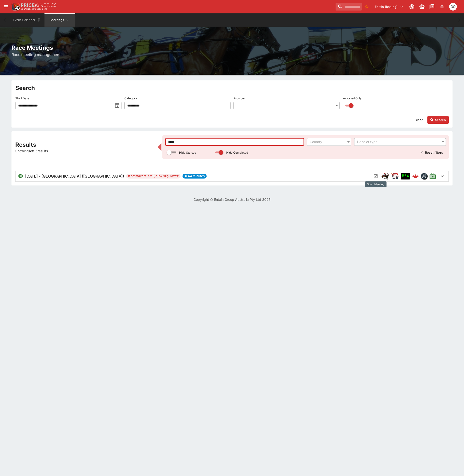 This screenshot has height=476, width=464. What do you see at coordinates (376, 176) in the screenshot?
I see `button: Open Meeting` at bounding box center [376, 176].